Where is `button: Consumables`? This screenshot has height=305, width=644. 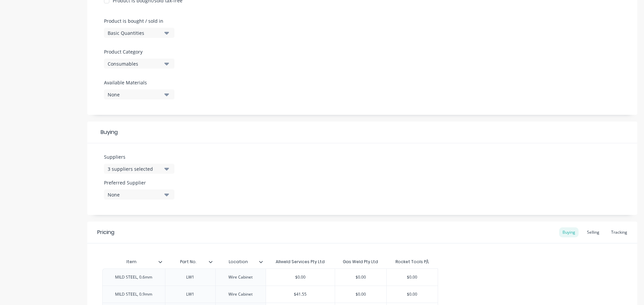
button: Consumables is located at coordinates (139, 64).